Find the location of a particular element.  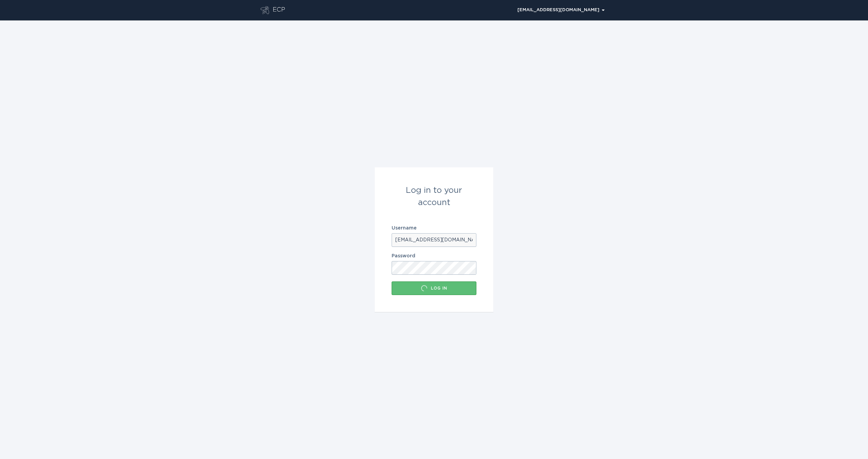

div: Popover menu is located at coordinates (561, 11).